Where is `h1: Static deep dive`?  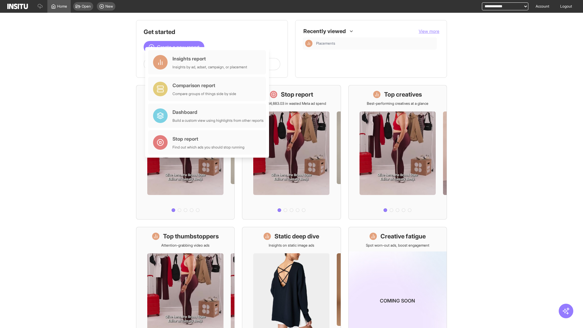 h1: Static deep dive is located at coordinates (297, 236).